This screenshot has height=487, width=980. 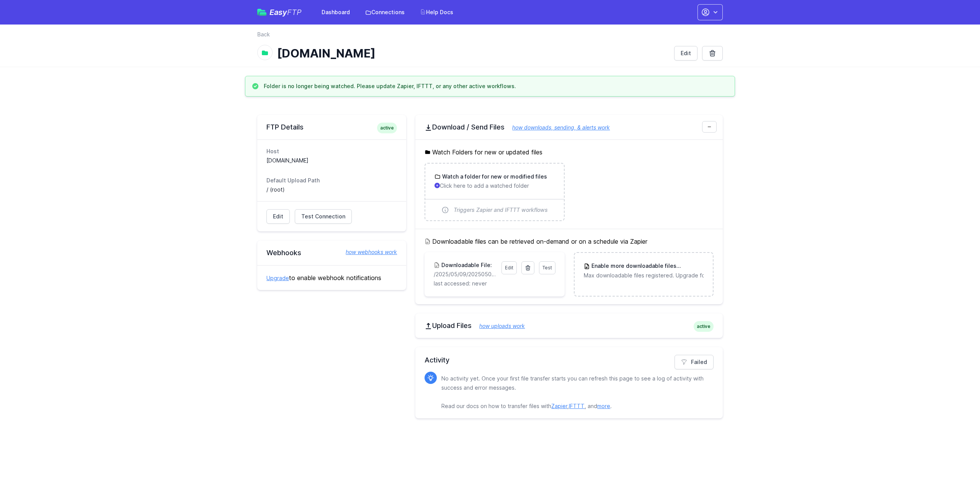 What do you see at coordinates (547, 267) in the screenshot?
I see `span: Test` at bounding box center [547, 267].